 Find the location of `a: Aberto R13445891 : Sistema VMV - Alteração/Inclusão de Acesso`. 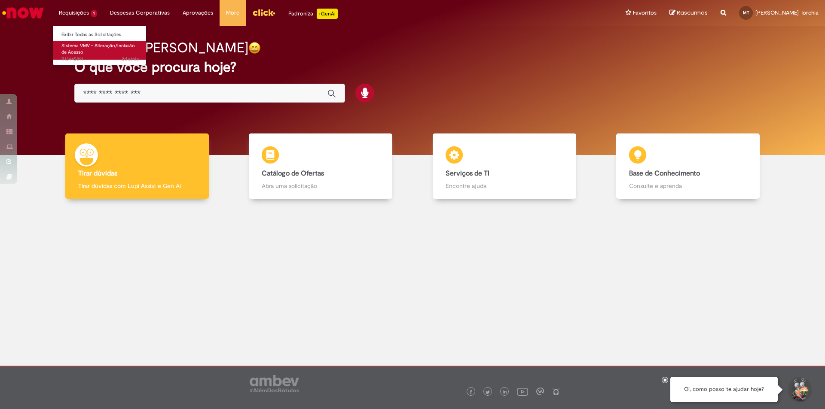

a: Aberto R13445891 : Sistema VMV - Alteração/Inclusão de Acesso is located at coordinates (100, 50).